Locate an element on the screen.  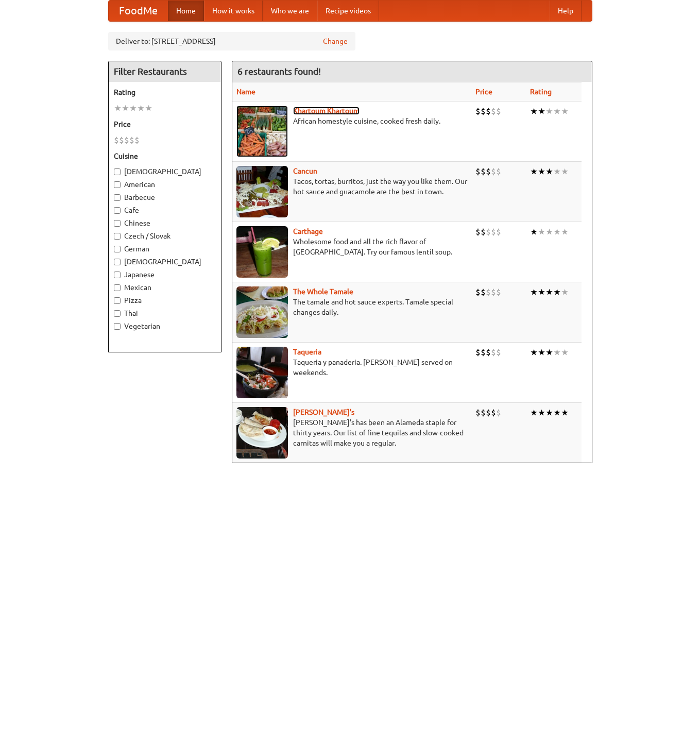
a: How it works is located at coordinates (234, 11).